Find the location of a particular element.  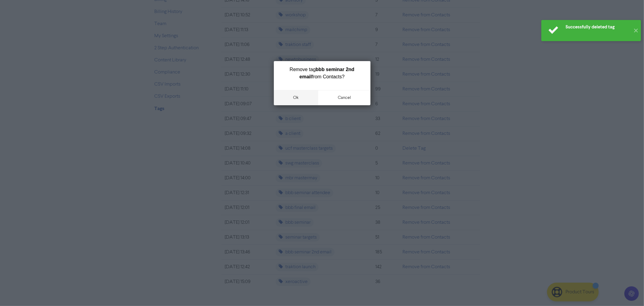

strong: bbb seminar 2nd email is located at coordinates (327, 73).